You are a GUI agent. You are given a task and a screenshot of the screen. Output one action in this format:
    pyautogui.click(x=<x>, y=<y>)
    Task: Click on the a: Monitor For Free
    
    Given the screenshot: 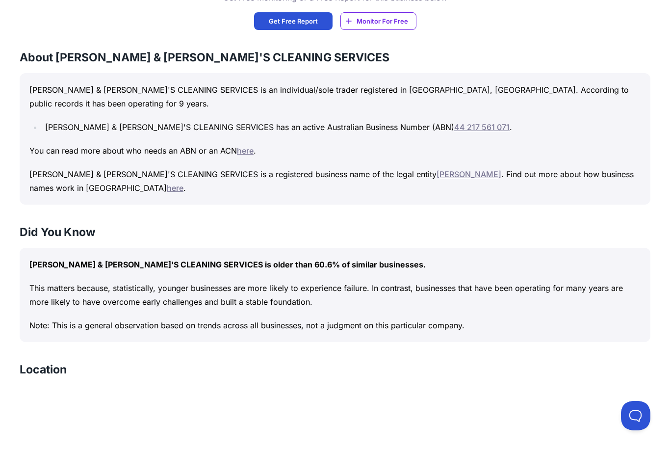 What is the action you would take?
    pyautogui.click(x=378, y=21)
    